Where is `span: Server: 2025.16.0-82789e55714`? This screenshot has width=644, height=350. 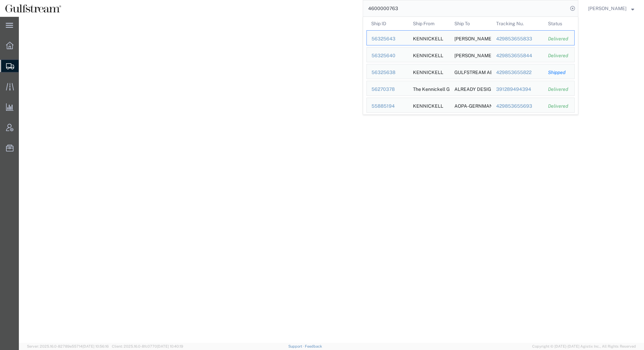
span: Server: 2025.16.0-82789e55714 is located at coordinates (68, 346).